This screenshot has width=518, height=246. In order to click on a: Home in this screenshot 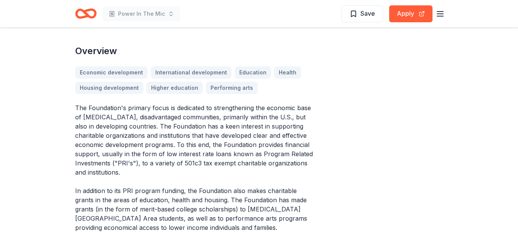, I will do `click(86, 13)`.